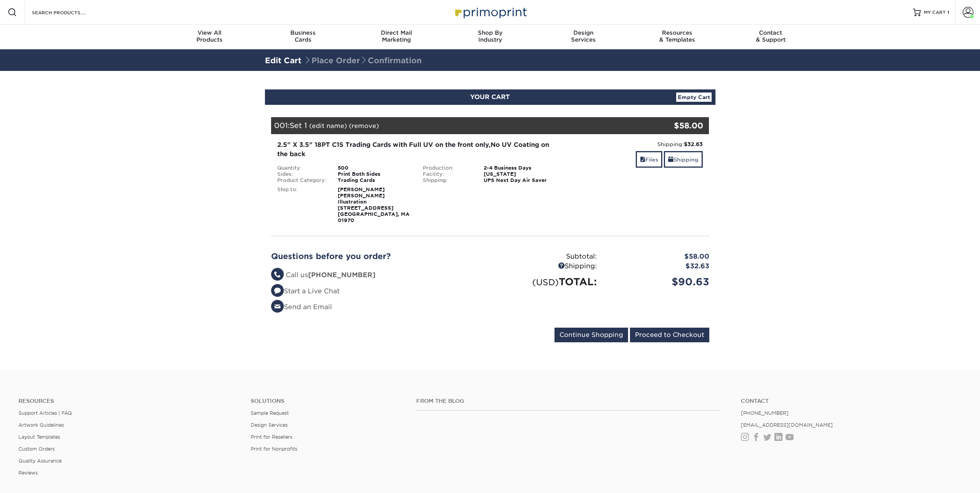 This screenshot has height=493, width=980. Describe the element at coordinates (659, 266) in the screenshot. I see `div: $32.63` at that location.